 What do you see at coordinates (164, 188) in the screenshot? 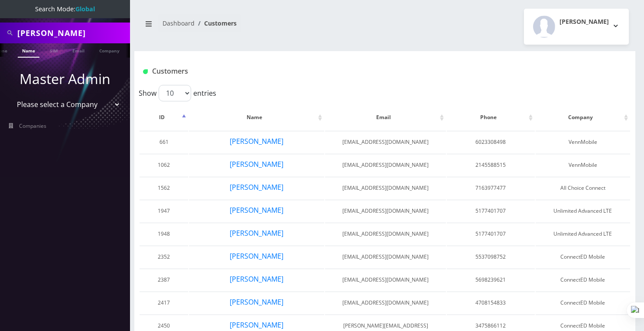
I see `td: 1562` at bounding box center [164, 188].